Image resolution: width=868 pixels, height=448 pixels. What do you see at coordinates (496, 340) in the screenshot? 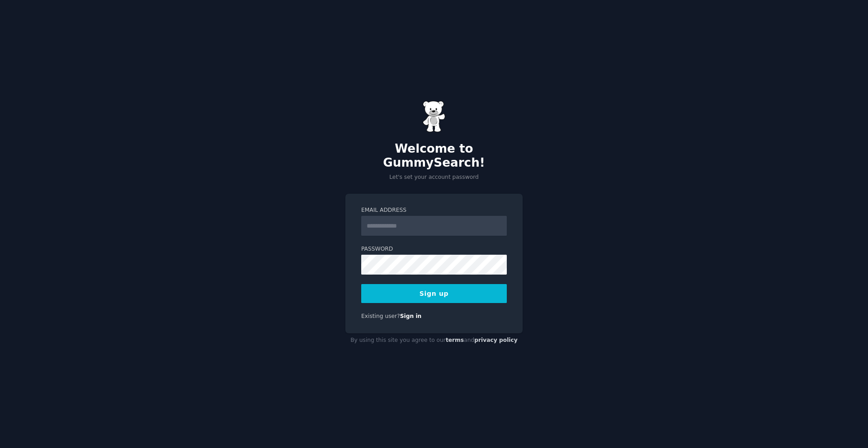
I see `a: privacy policy` at bounding box center [496, 340].